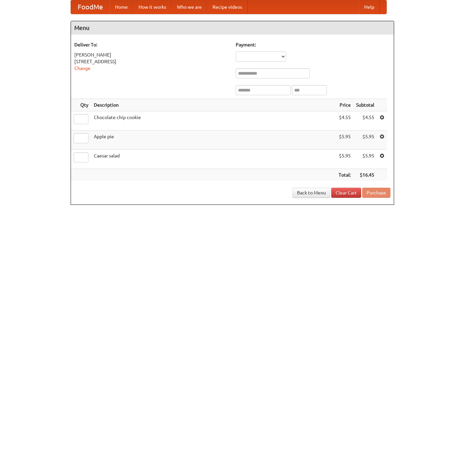  Describe the element at coordinates (228, 7) in the screenshot. I see `a: Recipe videos` at that location.